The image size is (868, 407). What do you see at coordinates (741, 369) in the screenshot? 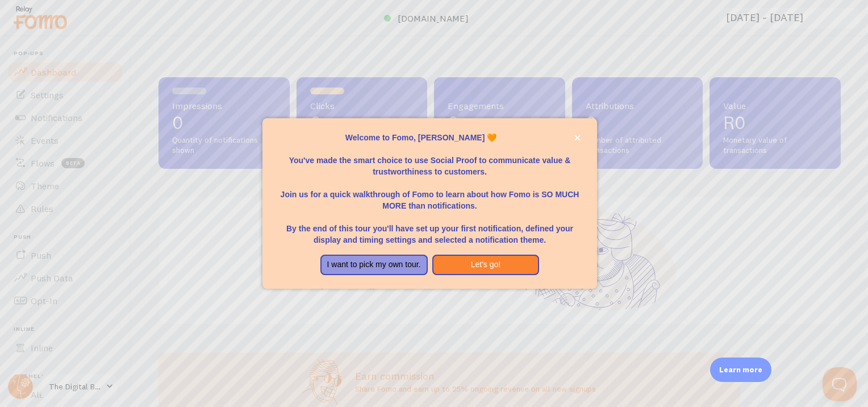
I see `p: Learn more` at bounding box center [741, 369].